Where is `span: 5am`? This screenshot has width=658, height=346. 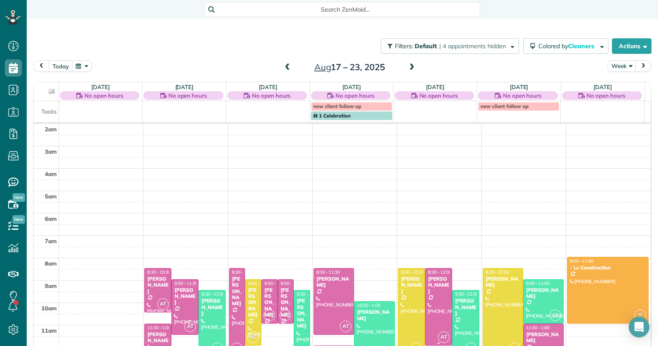
span: 5am is located at coordinates (51, 196).